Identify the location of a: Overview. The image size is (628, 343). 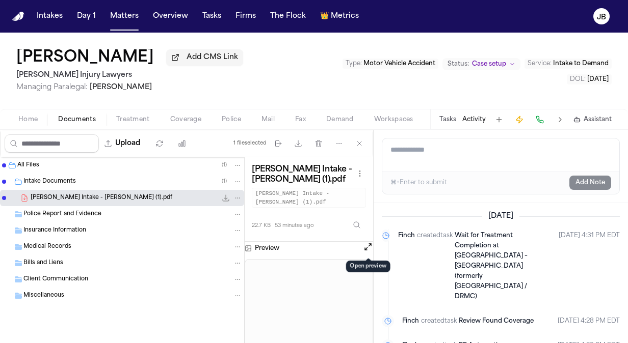
(170, 16).